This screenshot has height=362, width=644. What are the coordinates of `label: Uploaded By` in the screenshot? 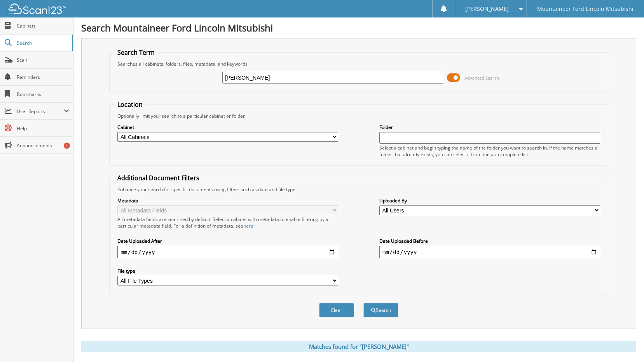 It's located at (490, 200).